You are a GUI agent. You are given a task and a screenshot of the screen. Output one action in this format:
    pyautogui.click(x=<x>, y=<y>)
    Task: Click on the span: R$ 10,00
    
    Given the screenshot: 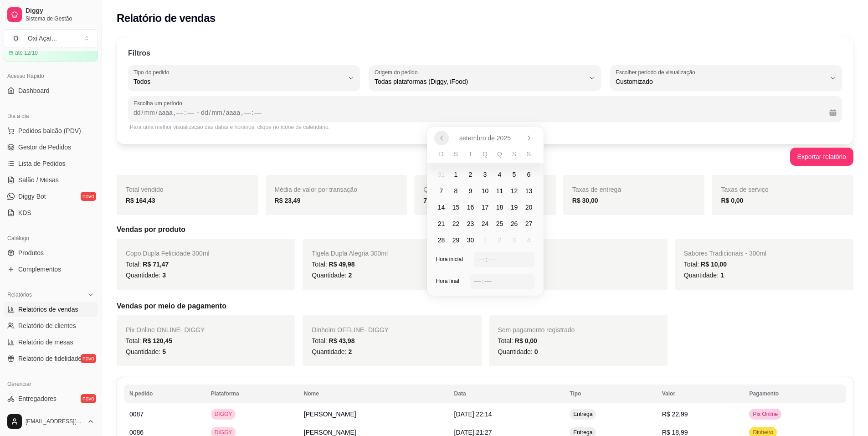 What is the action you would take?
    pyautogui.click(x=714, y=264)
    